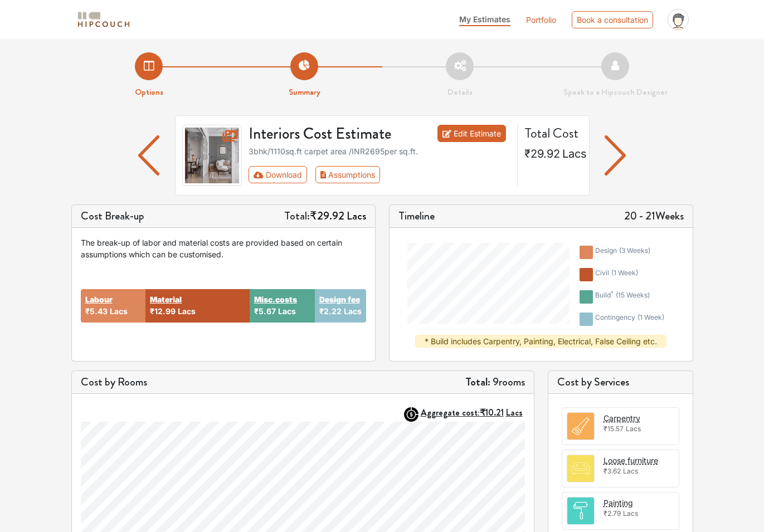 Image resolution: width=764 pixels, height=532 pixels. What do you see at coordinates (165, 299) in the screenshot?
I see `strong: Material` at bounding box center [165, 299].